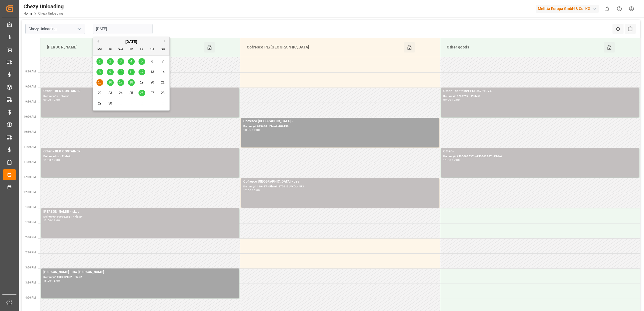 The width and height of the screenshot is (644, 311). What do you see at coordinates (47, 281) in the screenshot?
I see `div: 15:00` at bounding box center [47, 281].